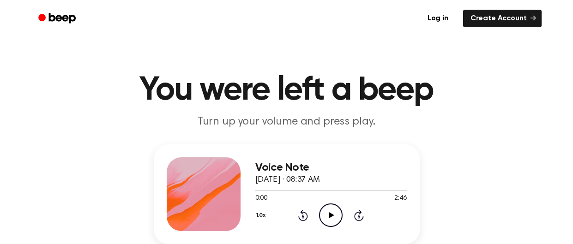 This screenshot has height=244, width=573. What do you see at coordinates (58, 18) in the screenshot?
I see `a: Beep` at bounding box center [58, 18].